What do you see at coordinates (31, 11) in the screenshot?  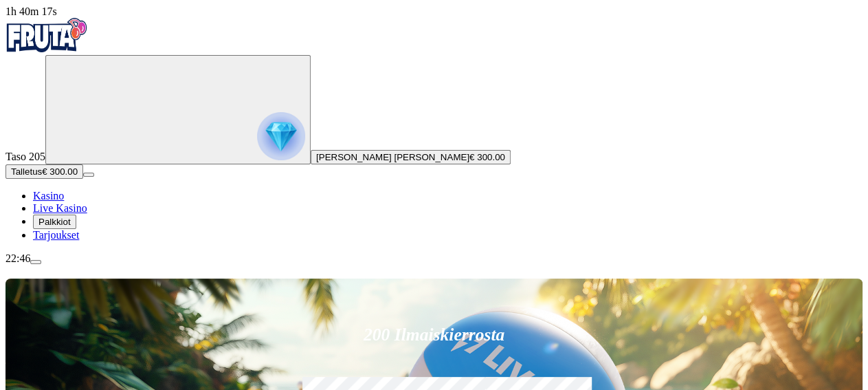 I see `span: user session time` at bounding box center [31, 11].